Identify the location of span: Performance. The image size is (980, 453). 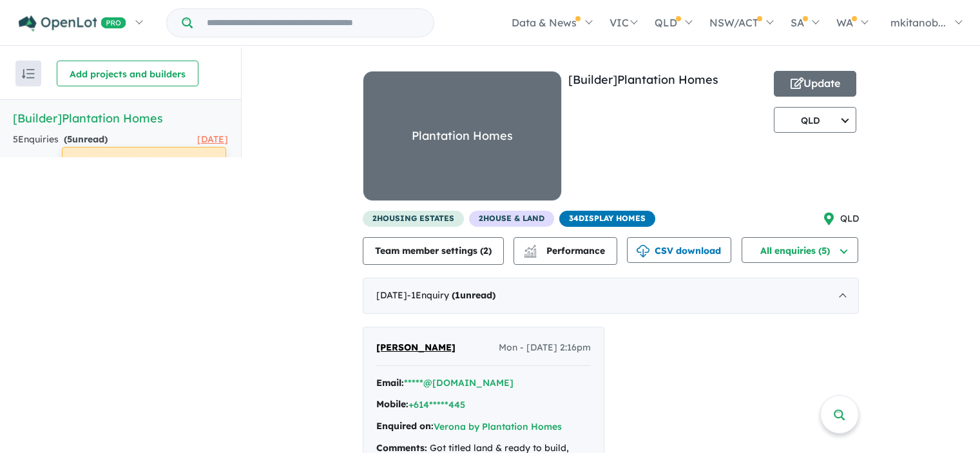
(565, 251).